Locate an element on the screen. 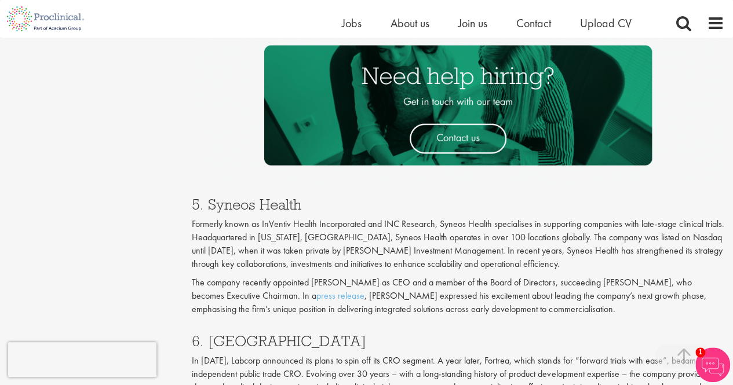 This screenshot has height=385, width=733. span: Contact is located at coordinates (534, 23).